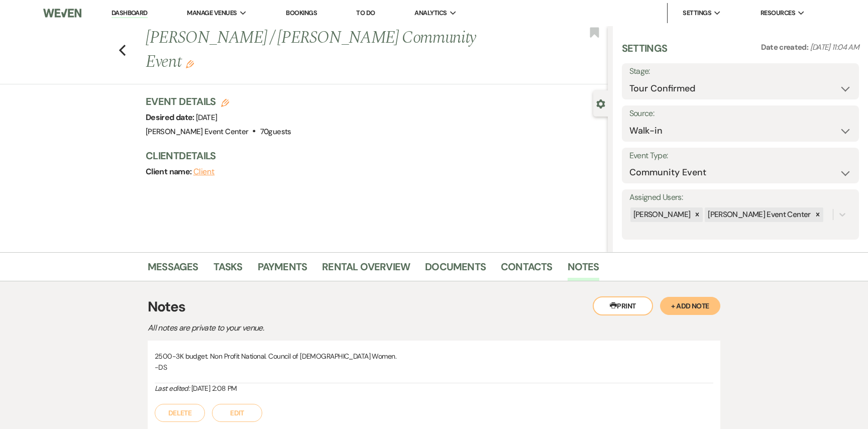 Image resolution: width=868 pixels, height=429 pixels. What do you see at coordinates (777, 13) in the screenshot?
I see `span: Resources` at bounding box center [777, 13].